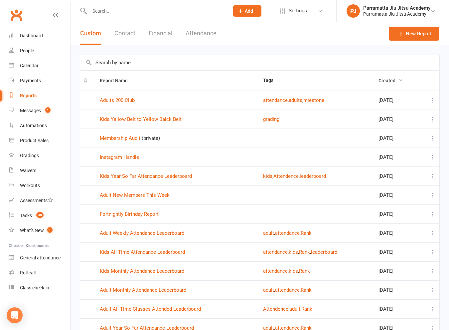  What do you see at coordinates (276, 309) in the screenshot?
I see `button: Attendence` at bounding box center [276, 309].